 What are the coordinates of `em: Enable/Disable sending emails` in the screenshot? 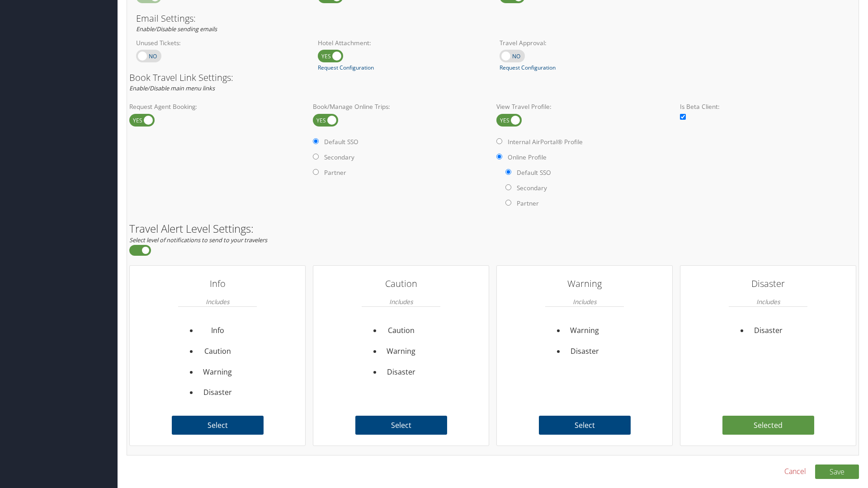 It's located at (176, 29).